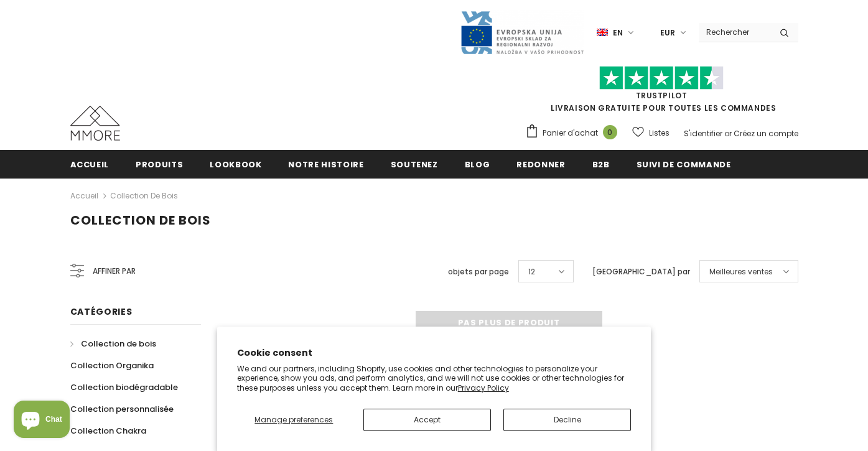 This screenshot has height=451, width=868. Describe the element at coordinates (741, 272) in the screenshot. I see `span: Meilleures ventes` at that location.